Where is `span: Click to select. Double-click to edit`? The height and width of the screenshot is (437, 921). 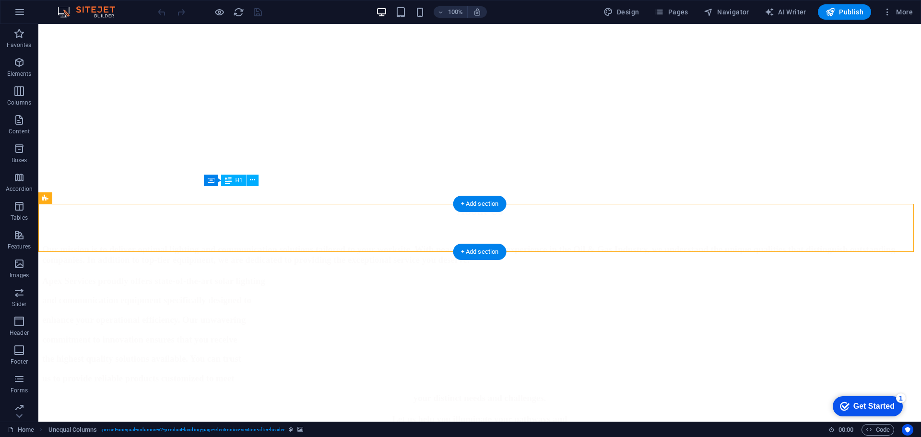 span: Click to select. Double-click to edit is located at coordinates (72, 430).